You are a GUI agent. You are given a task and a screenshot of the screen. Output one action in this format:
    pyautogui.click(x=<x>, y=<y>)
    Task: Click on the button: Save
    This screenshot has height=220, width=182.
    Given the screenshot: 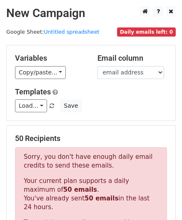 What is the action you would take?
    pyautogui.click(x=71, y=106)
    